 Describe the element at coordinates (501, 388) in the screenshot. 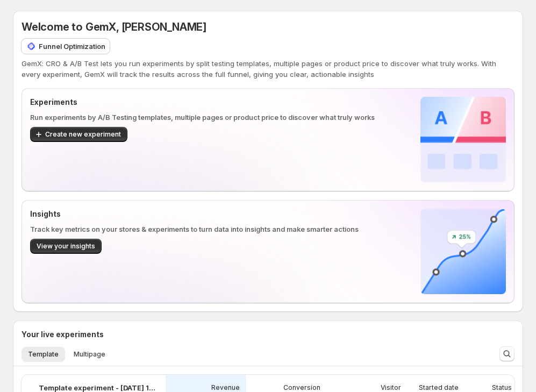

I see `p: Status` at that location.